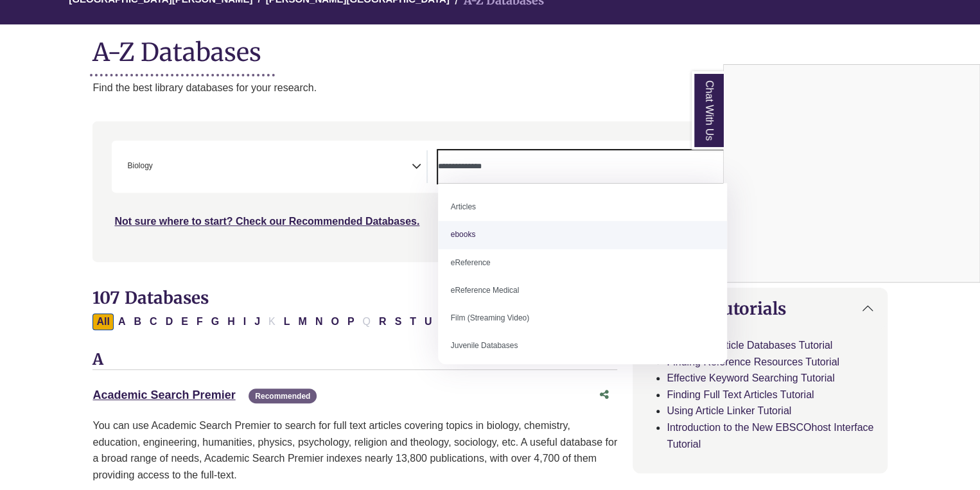 The height and width of the screenshot is (490, 980). Describe the element at coordinates (583, 346) in the screenshot. I see `li: Juvenile Databases` at that location.